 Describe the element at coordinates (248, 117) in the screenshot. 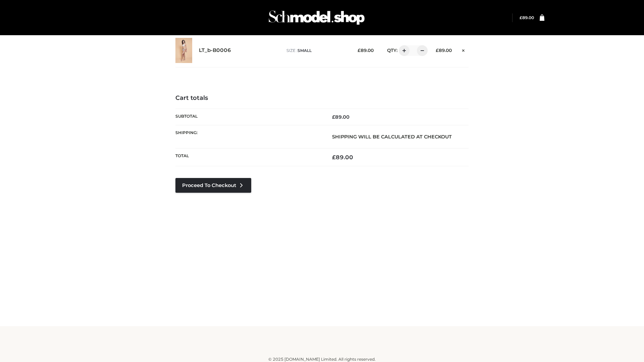

I see `th: Subtotal` at that location.